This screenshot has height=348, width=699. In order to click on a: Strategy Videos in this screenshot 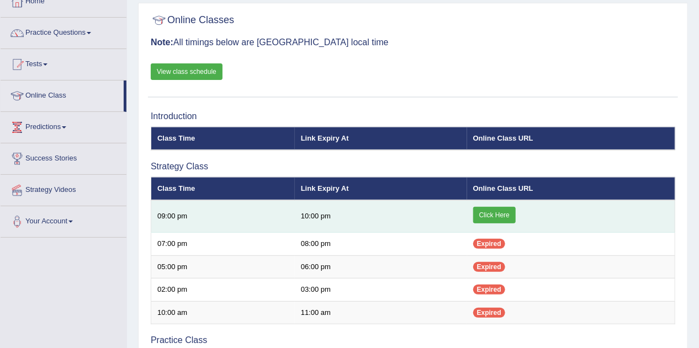, I will do `click(63, 189)`.